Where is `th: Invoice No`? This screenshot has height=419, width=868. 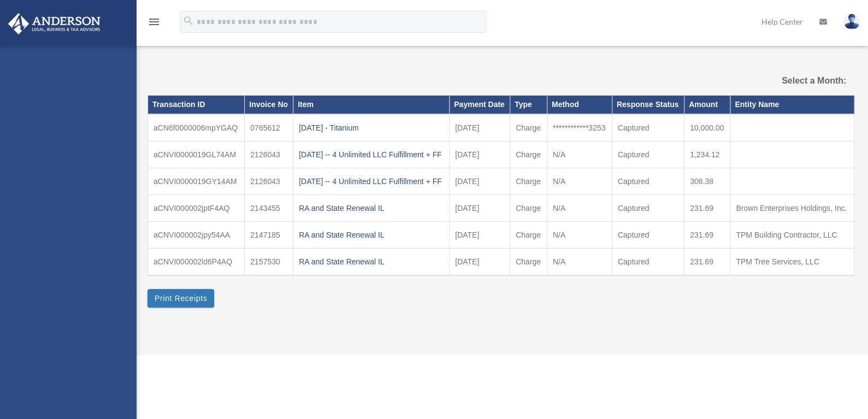 th: Invoice No is located at coordinates (269, 105).